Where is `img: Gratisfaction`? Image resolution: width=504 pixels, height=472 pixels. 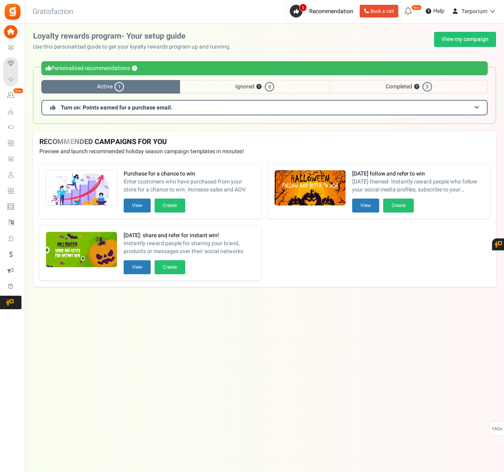 img: Gratisfaction is located at coordinates (12, 12).